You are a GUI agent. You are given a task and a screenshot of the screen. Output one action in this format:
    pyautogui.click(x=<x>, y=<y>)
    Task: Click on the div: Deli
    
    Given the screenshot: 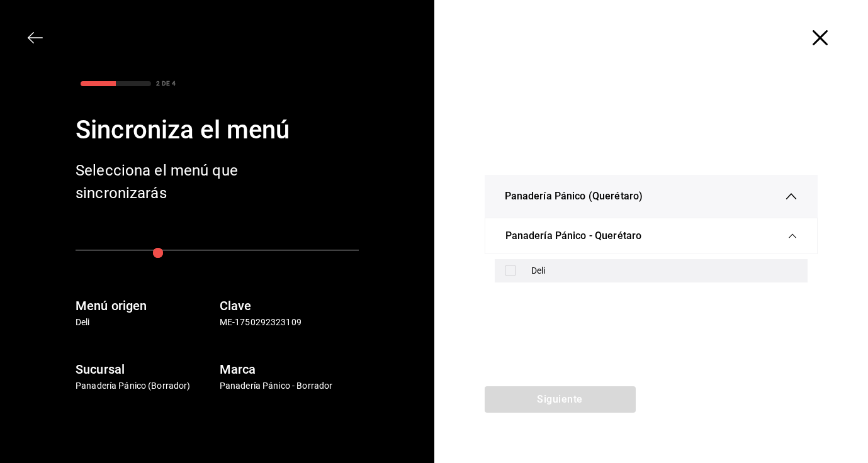 What is the action you would take?
    pyautogui.click(x=665, y=270)
    